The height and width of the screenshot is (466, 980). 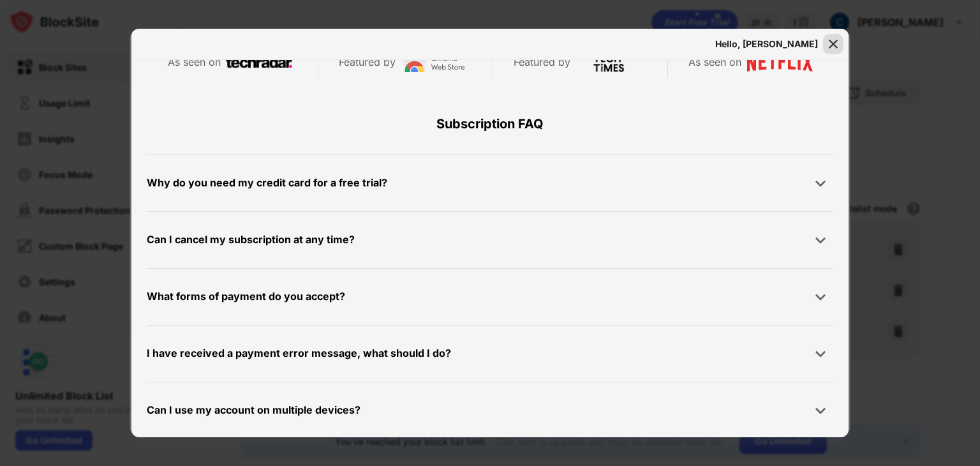 I want to click on img: chrome-web-store-logo, so click(x=434, y=62).